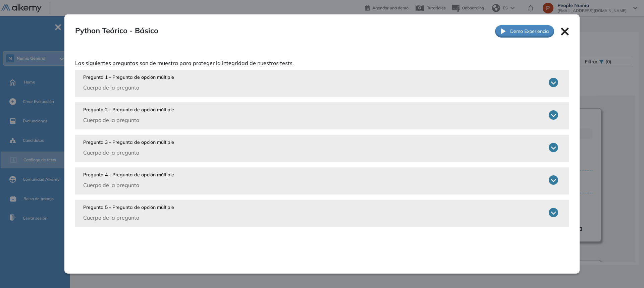 The width and height of the screenshot is (644, 288). Describe the element at coordinates (529, 31) in the screenshot. I see `span: Demo Experiencia` at that location.